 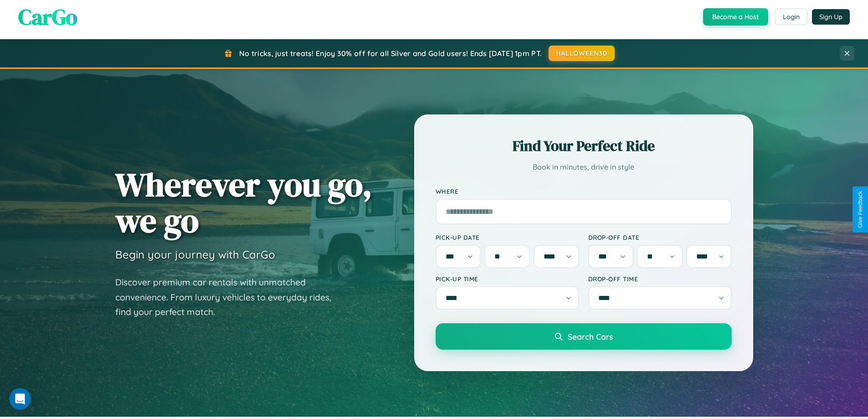 I want to click on button: Become a Host, so click(x=735, y=17).